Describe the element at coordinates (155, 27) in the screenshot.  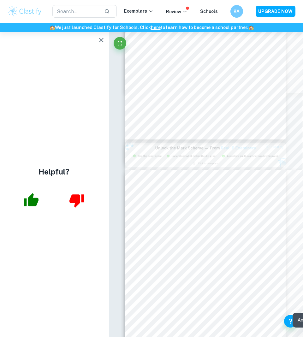
I see `a: here` at that location.